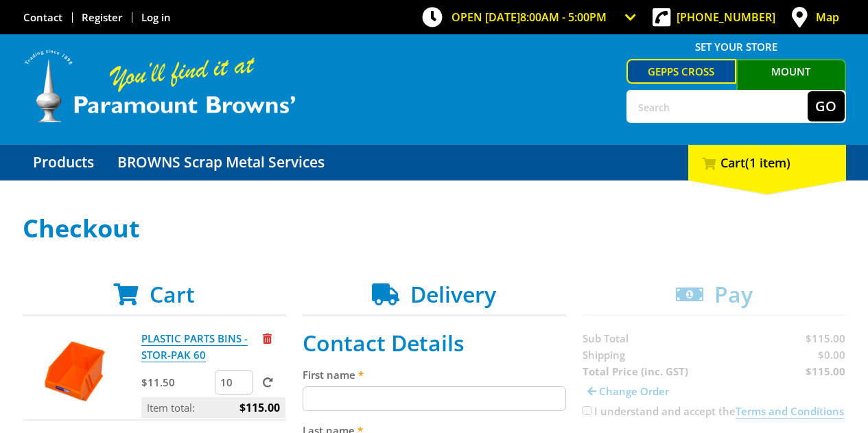 This screenshot has width=868, height=433. I want to click on a: PLASTIC PARTS BINS - STOR-PAK 60, so click(194, 347).